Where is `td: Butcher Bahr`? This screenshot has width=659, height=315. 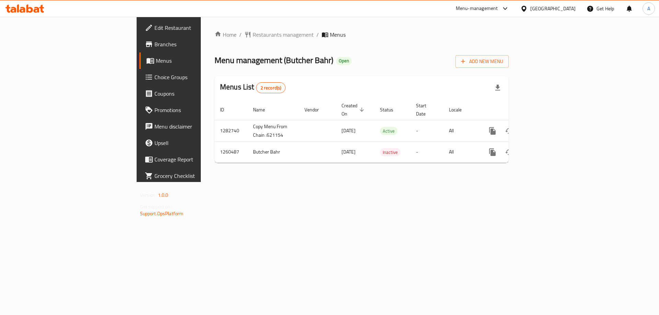
td: Butcher Bahr is located at coordinates (273, 152).